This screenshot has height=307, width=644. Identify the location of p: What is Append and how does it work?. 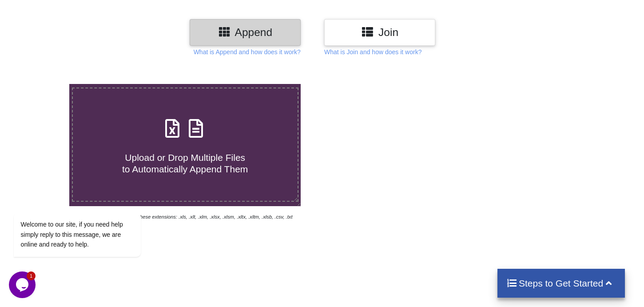
(247, 52).